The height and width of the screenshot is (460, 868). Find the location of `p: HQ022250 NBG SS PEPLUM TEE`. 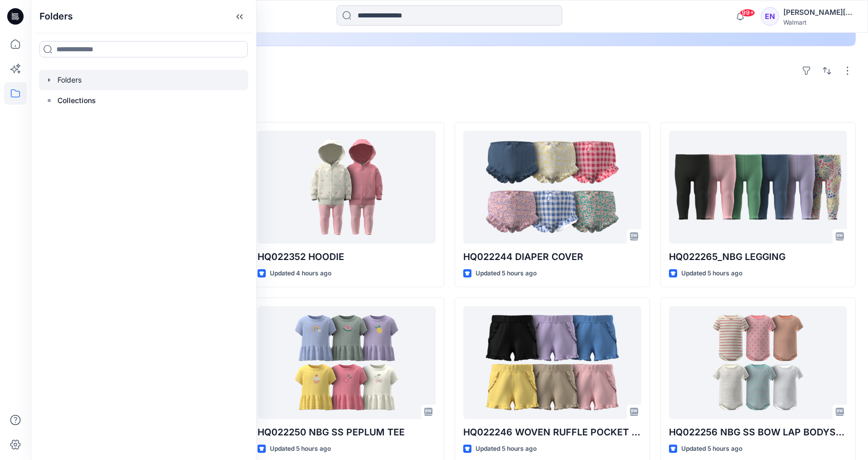

p: HQ022250 NBG SS PEPLUM TEE is located at coordinates (346, 432).